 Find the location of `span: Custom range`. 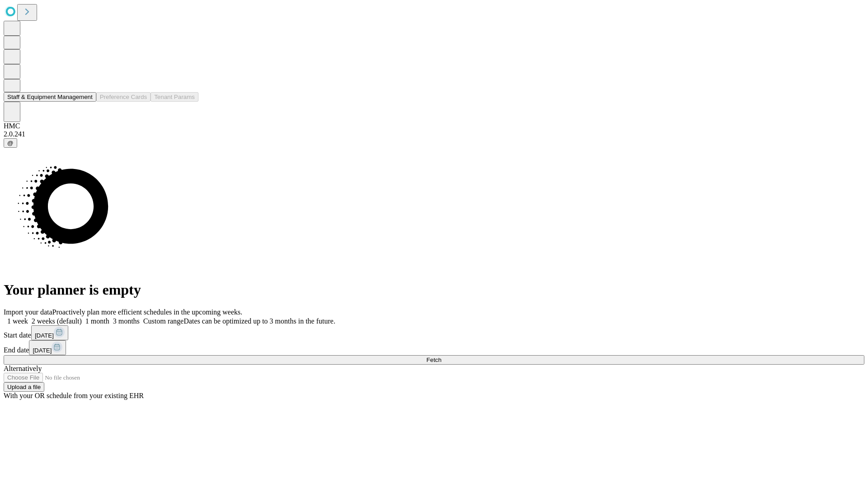

span: Custom range is located at coordinates (164, 321).